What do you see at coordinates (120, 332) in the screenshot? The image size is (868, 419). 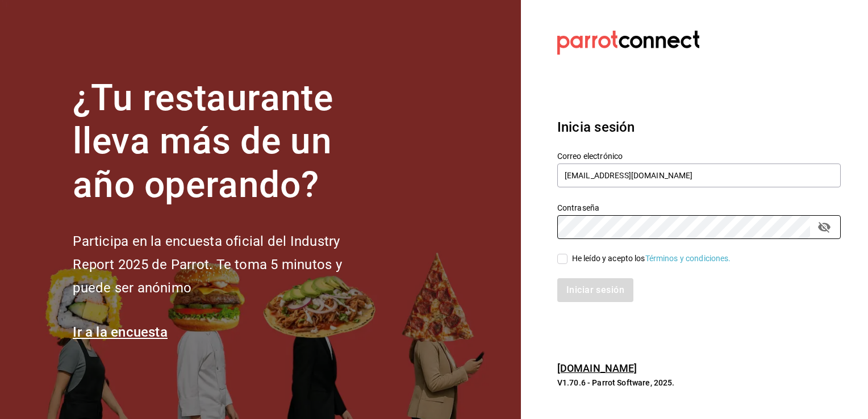 I see `a: Ir a la encuesta` at bounding box center [120, 332].